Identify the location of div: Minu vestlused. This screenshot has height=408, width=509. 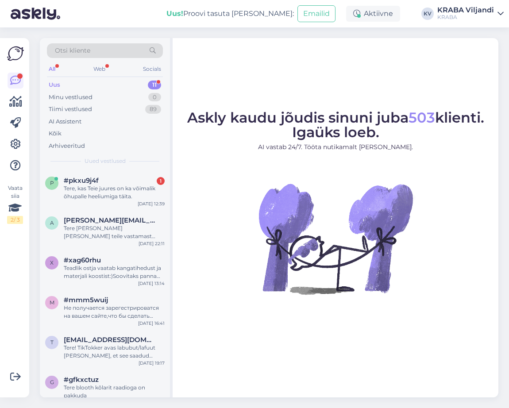
(70, 97).